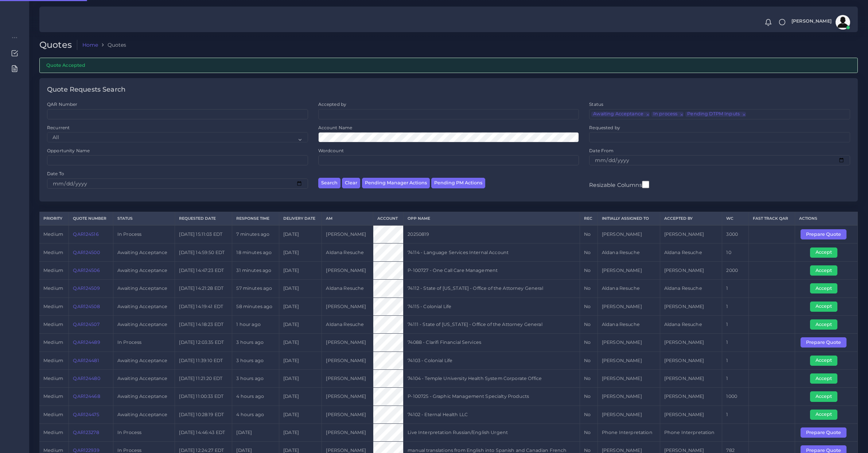 The height and width of the screenshot is (453, 868). I want to click on label: Accepted by, so click(332, 104).